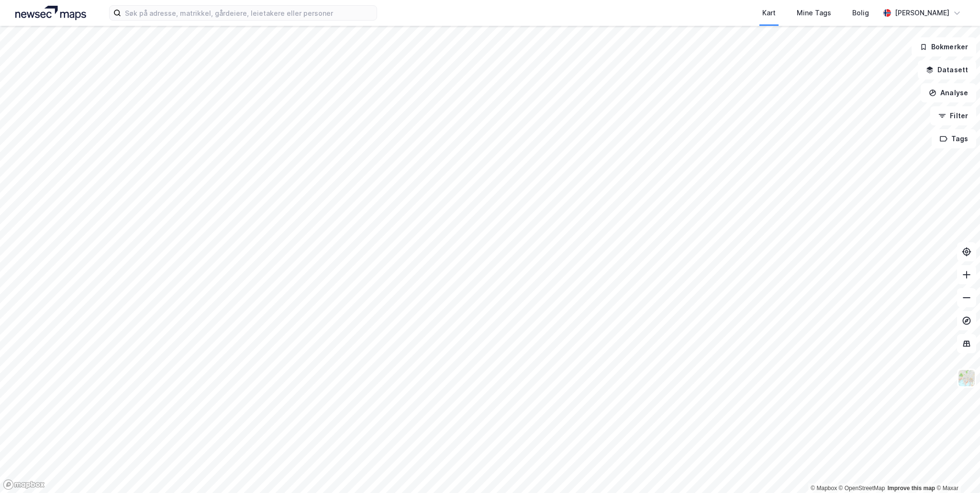 This screenshot has width=980, height=493. I want to click on img: logo.a4113a55bc3d86da70a041830d287a7e.svg, so click(51, 13).